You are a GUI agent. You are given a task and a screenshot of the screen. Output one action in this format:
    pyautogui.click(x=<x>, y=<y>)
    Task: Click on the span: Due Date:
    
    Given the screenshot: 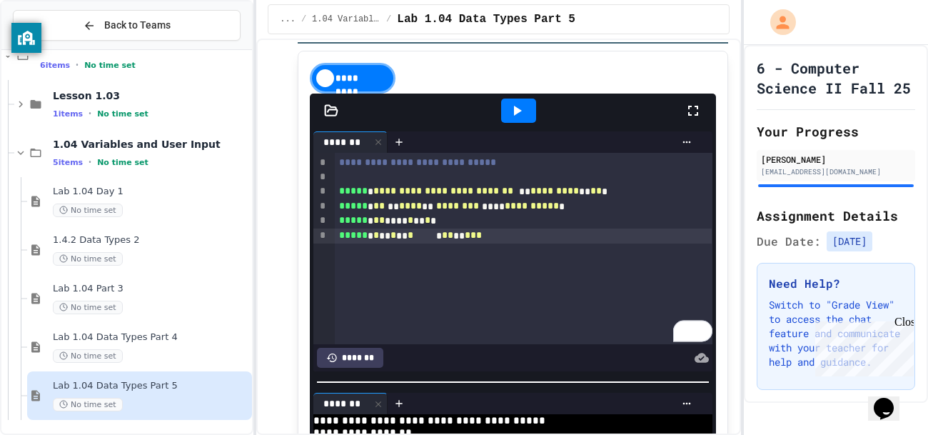 What is the action you would take?
    pyautogui.click(x=789, y=241)
    